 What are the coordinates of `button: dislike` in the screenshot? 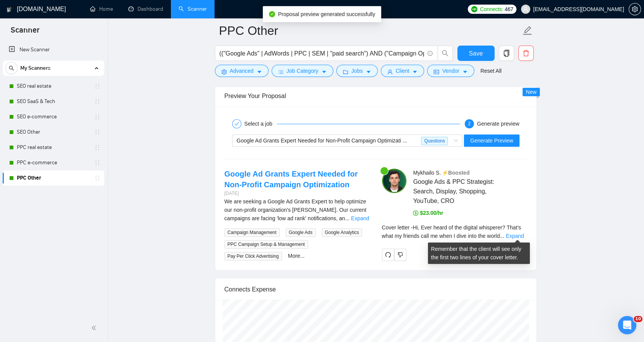 It's located at (400, 255).